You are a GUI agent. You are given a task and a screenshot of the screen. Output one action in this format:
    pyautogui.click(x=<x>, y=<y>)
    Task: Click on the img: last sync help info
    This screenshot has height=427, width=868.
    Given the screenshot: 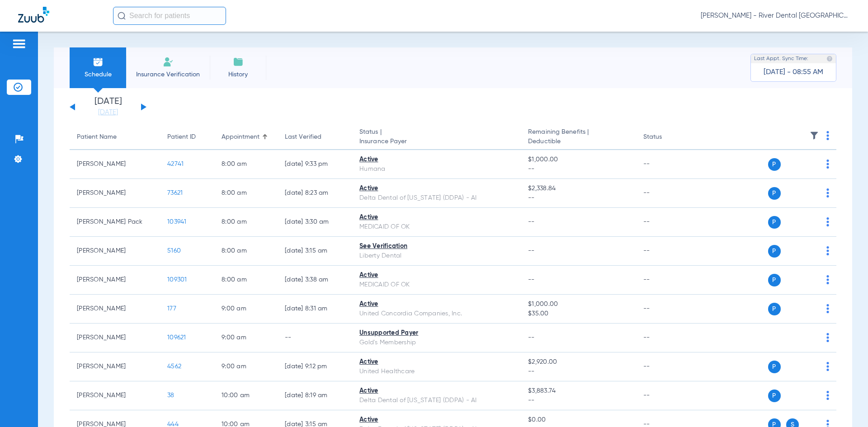 What is the action you would take?
    pyautogui.click(x=830, y=59)
    